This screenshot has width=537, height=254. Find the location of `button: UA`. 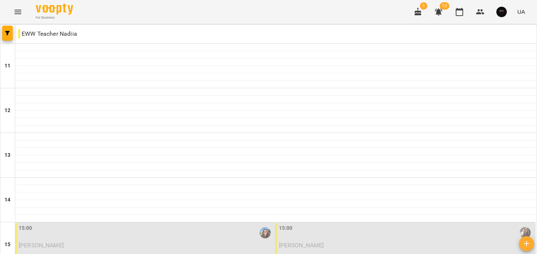

button: UA is located at coordinates (521, 12).